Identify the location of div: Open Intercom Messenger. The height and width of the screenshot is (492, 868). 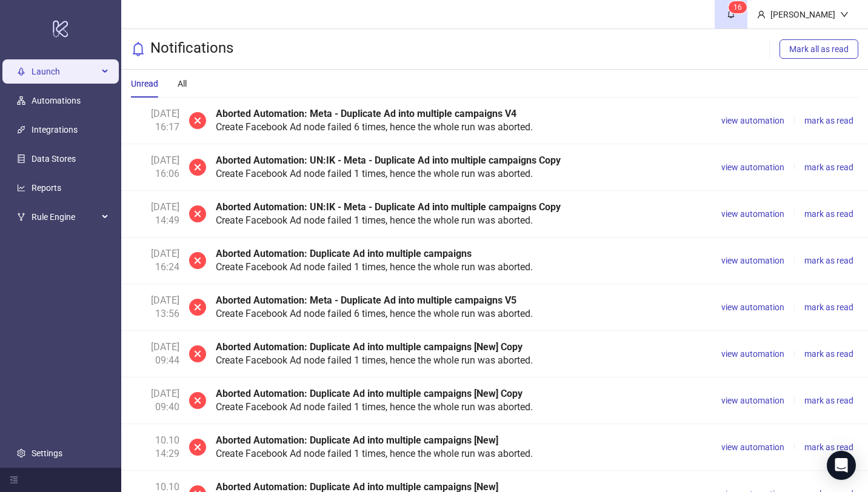
(841, 465).